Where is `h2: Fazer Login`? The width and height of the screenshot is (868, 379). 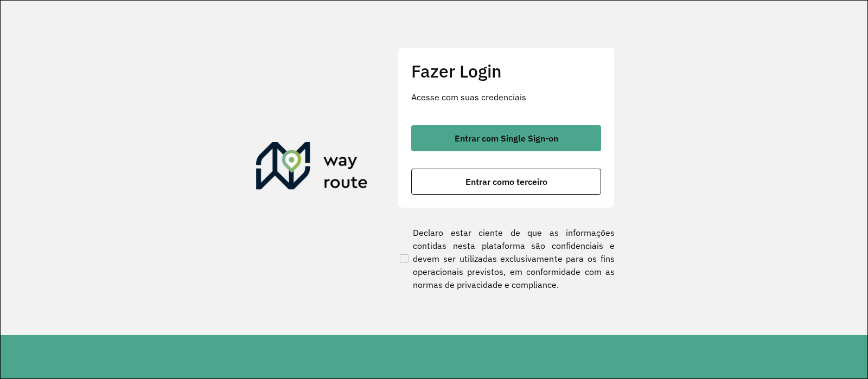
h2: Fazer Login is located at coordinates (506, 71).